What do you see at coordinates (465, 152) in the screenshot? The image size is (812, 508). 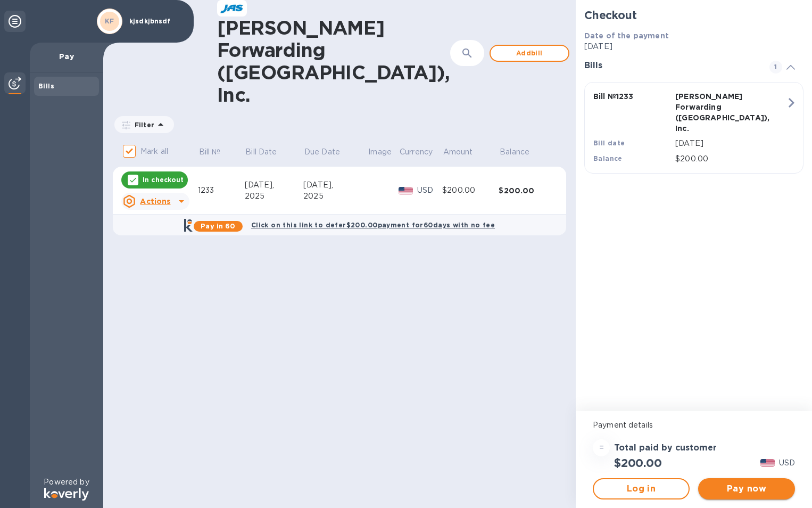 I see `span: Amount` at bounding box center [465, 152].